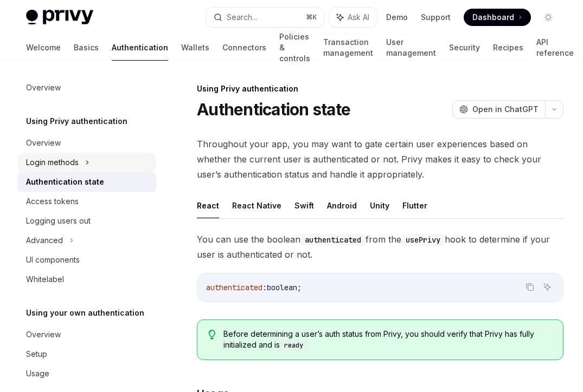 Image resolution: width=583 pixels, height=392 pixels. What do you see at coordinates (86, 280) in the screenshot?
I see `a: Whitelabel` at bounding box center [86, 280].